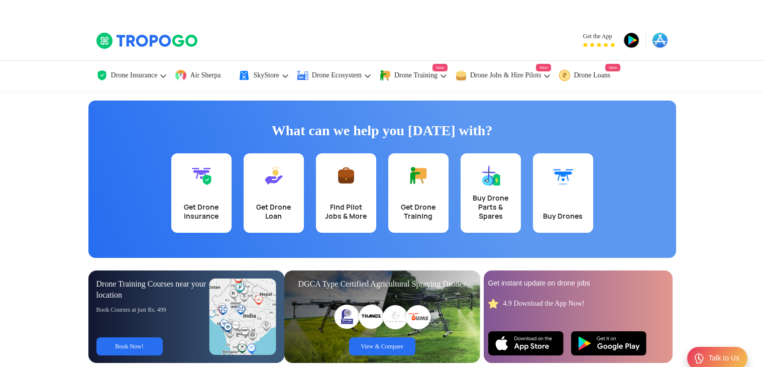 The height and width of the screenshot is (367, 764). What do you see at coordinates (346, 212) in the screenshot?
I see `div: Find Pilot Jobs & More` at bounding box center [346, 212].